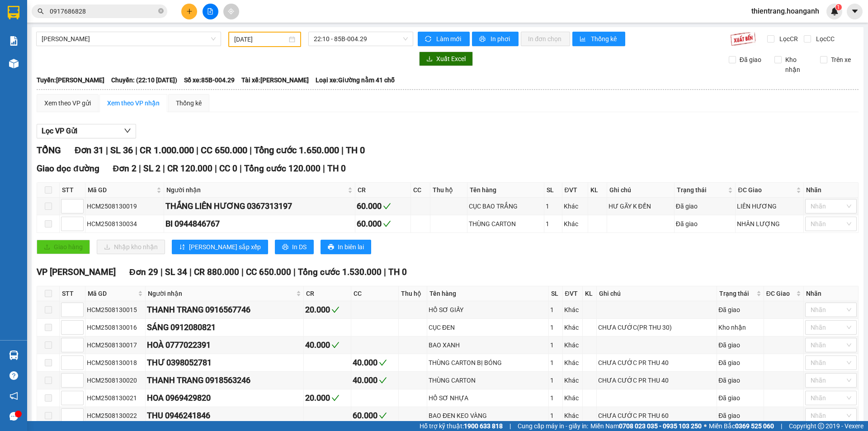 The height and width of the screenshot is (431, 868). What do you see at coordinates (224, 380) in the screenshot?
I see `div: THANH TRANG 0918563246` at bounding box center [224, 380].